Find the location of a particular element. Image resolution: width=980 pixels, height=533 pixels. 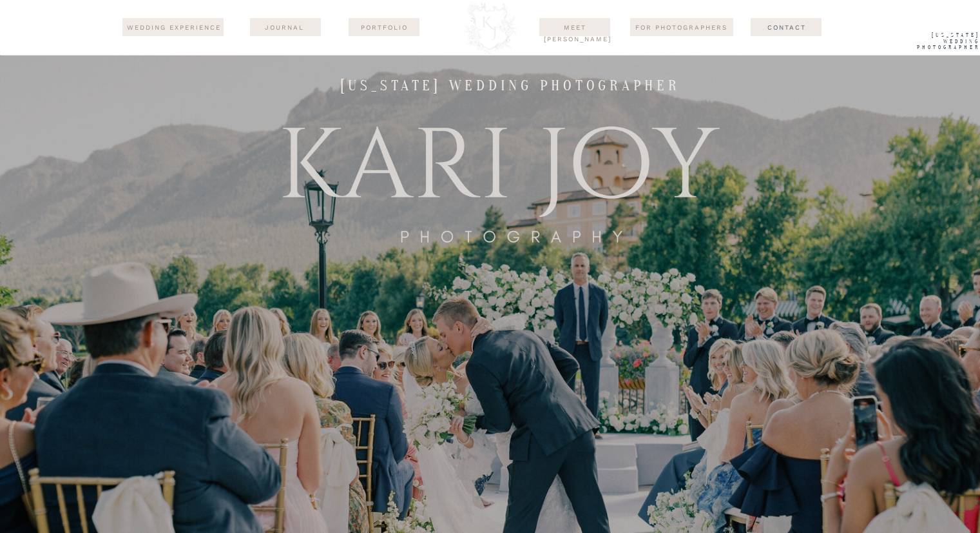

nav: wedding experience is located at coordinates (174, 28).